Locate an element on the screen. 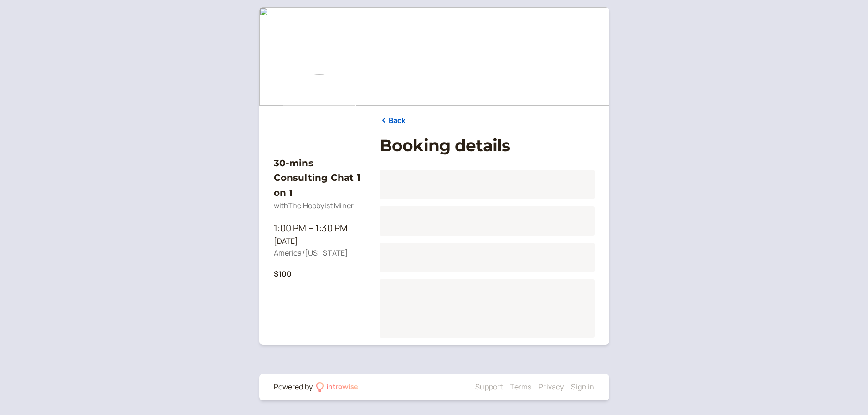 Image resolution: width=868 pixels, height=415 pixels. b: $100 is located at coordinates (283, 274).